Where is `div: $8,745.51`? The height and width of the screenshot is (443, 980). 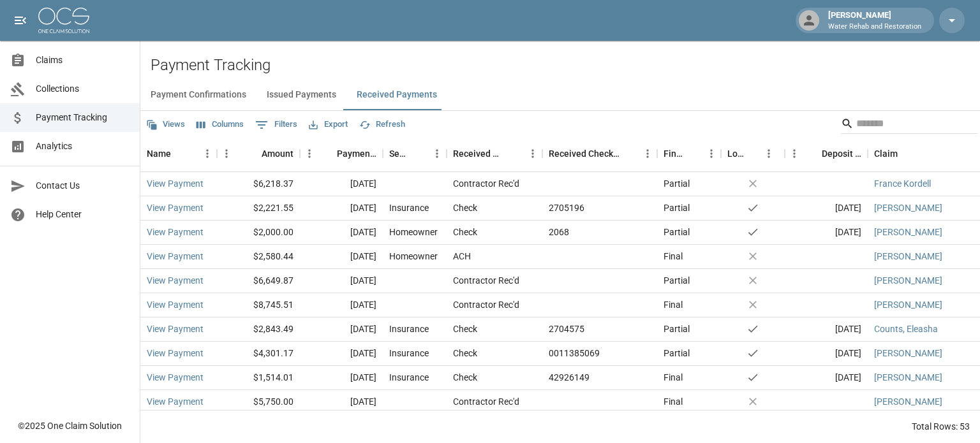
div: $8,745.51 is located at coordinates (258, 305).